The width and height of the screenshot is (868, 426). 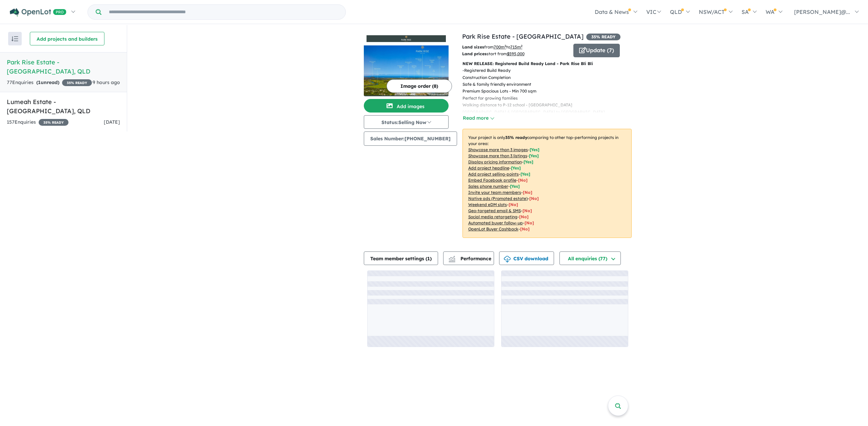 What do you see at coordinates (488, 204) in the screenshot?
I see `u: Weekend eDM slots` at bounding box center [488, 204].